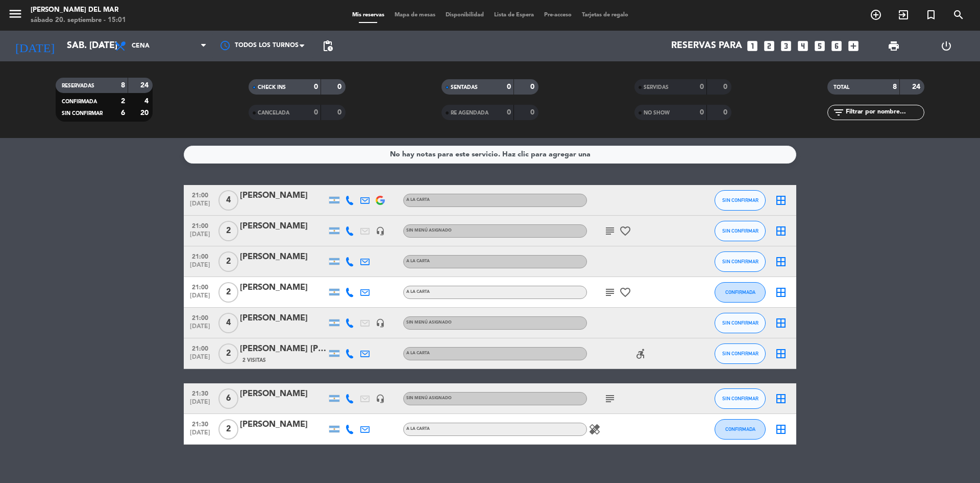 Image resolution: width=980 pixels, height=483 pixels. What do you see at coordinates (918, 87) in the screenshot?
I see `strong: 24` at bounding box center [918, 87].